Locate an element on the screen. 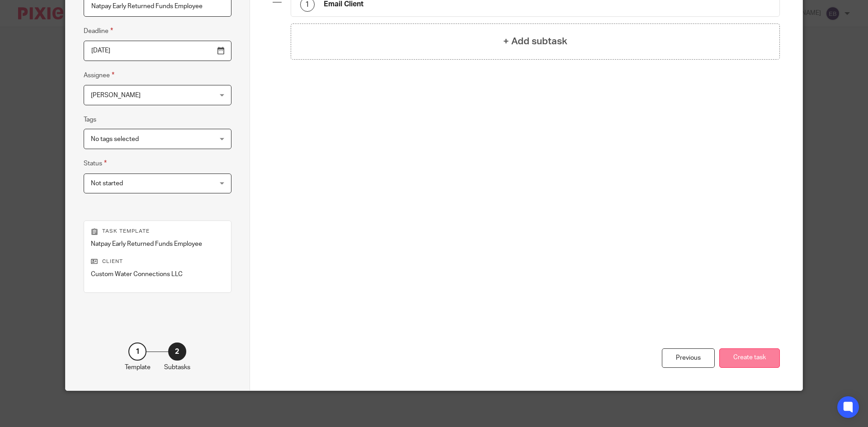 Image resolution: width=868 pixels, height=427 pixels. span: No tags selected is located at coordinates (115, 139).